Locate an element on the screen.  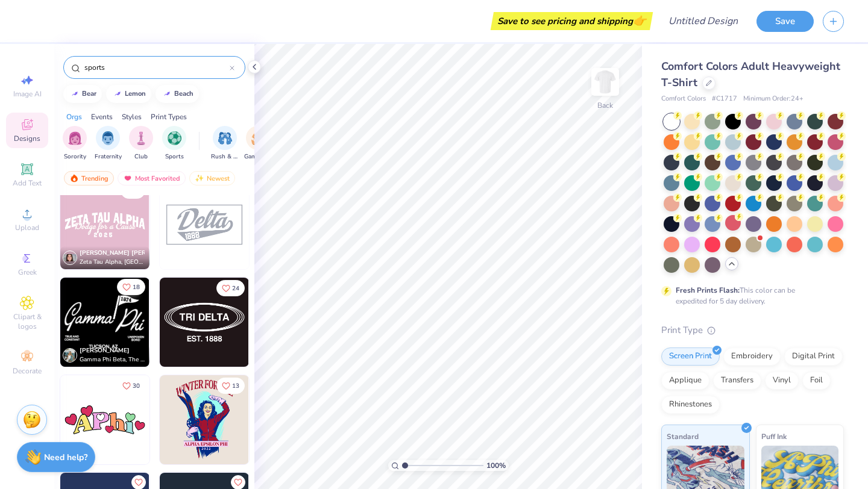
div: Events is located at coordinates (102, 117).